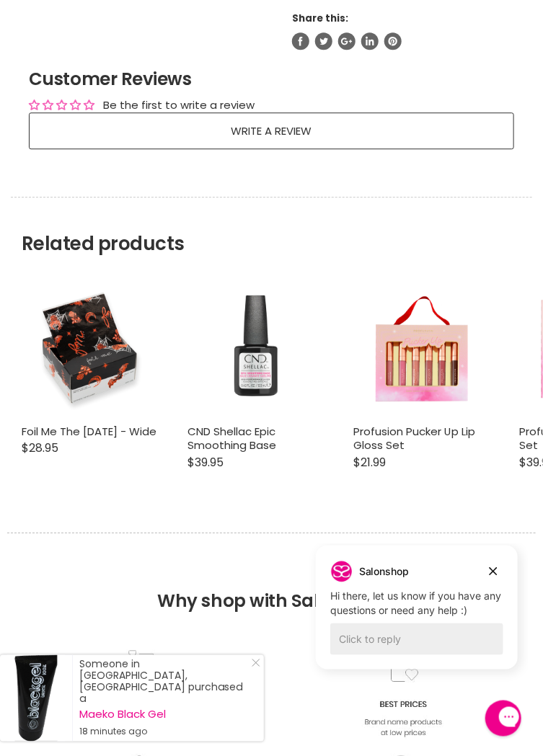 Image resolution: width=543 pixels, height=756 pixels. What do you see at coordinates (256, 663) in the screenshot?
I see `svg: Close Icon` at bounding box center [256, 663].